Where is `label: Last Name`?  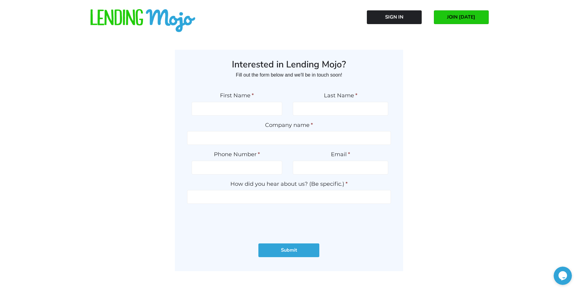 label: Last Name is located at coordinates (340, 95).